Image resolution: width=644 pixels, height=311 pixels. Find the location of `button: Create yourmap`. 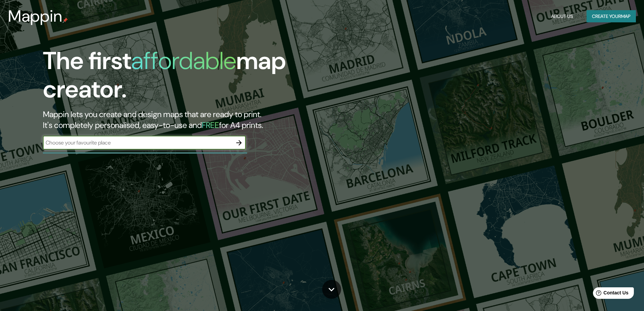

button: Create yourmap is located at coordinates (611, 16).